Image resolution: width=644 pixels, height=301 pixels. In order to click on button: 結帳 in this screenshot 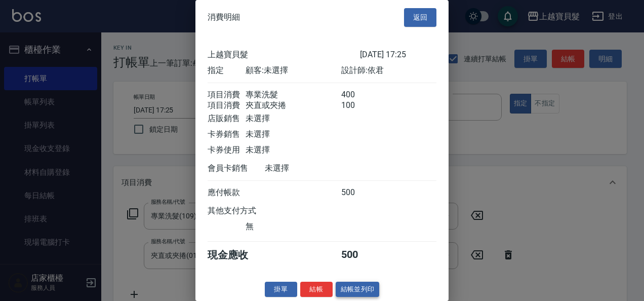, I will do `click(317, 290)`.